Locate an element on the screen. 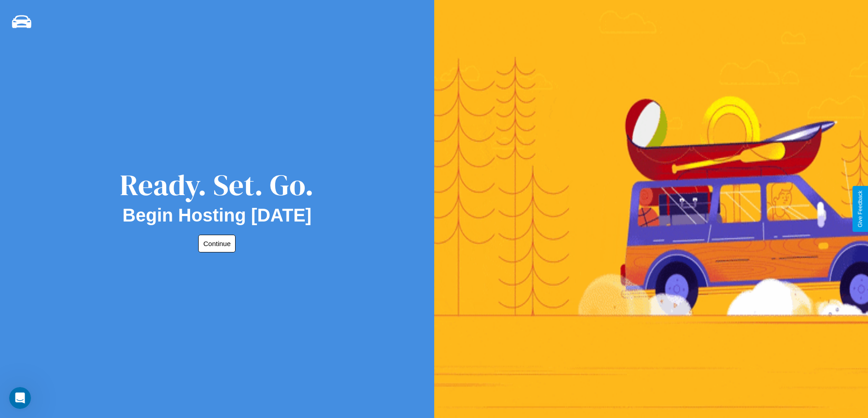 The image size is (868, 418). div: Ready. Set. Go. is located at coordinates (217, 185).